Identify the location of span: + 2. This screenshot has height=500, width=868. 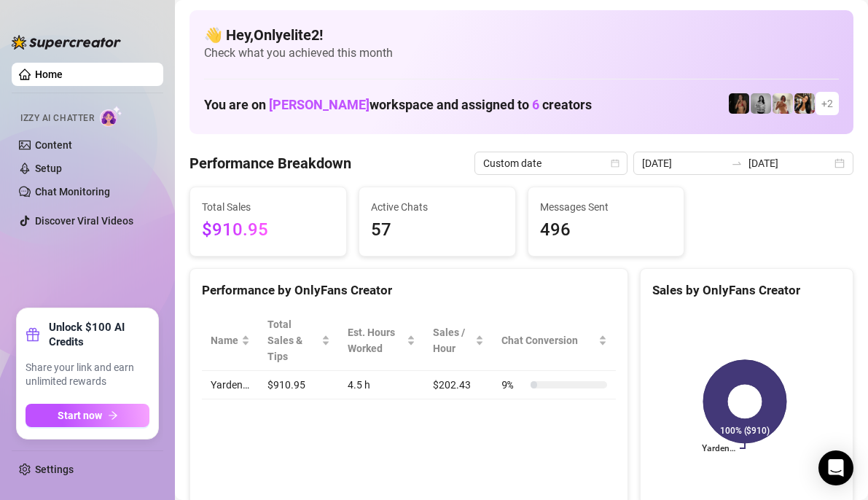
(827, 103).